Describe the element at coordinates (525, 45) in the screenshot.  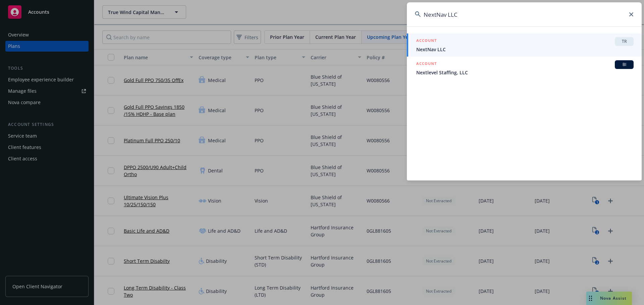
I see `a: ACCOUNTTRNextNav LLC` at that location.